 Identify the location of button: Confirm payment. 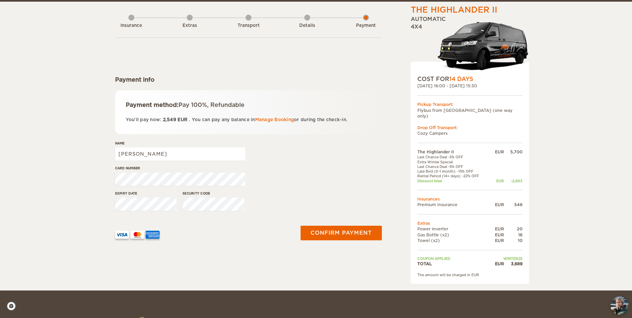
(341, 233).